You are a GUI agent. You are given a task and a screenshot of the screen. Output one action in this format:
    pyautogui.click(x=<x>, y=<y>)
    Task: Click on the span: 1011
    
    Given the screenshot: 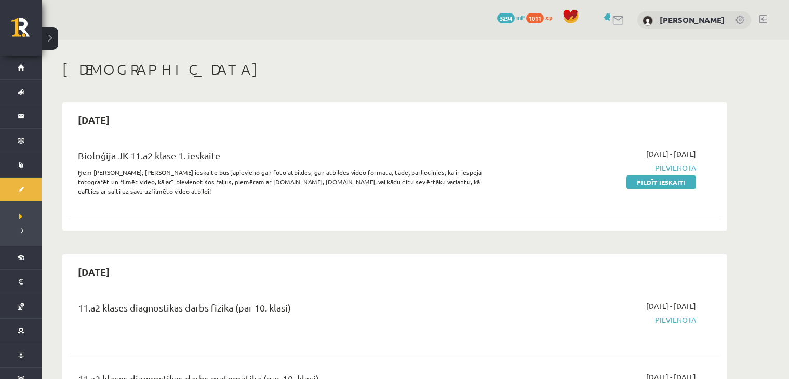 What is the action you would take?
    pyautogui.click(x=535, y=18)
    